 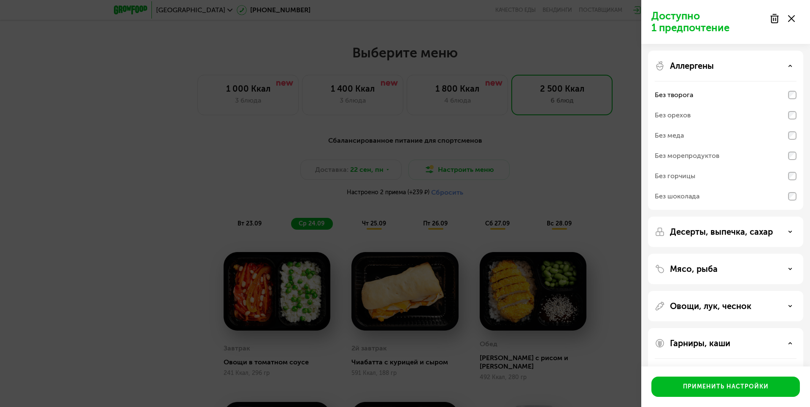 I want to click on p: Десерты, выпечка, сахар, so click(x=722, y=232).